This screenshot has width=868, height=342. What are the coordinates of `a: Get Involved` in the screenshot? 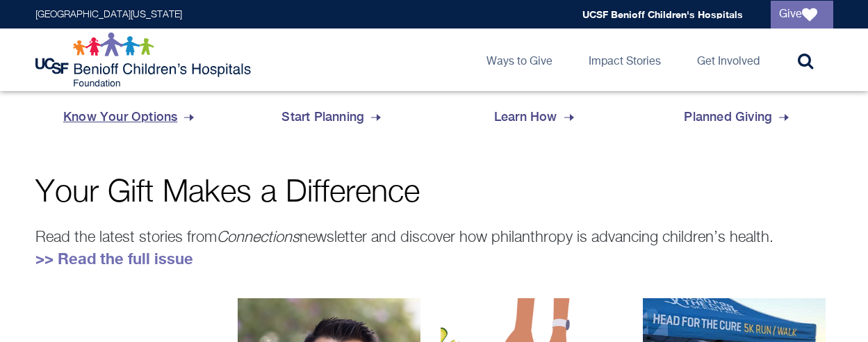 It's located at (728, 59).